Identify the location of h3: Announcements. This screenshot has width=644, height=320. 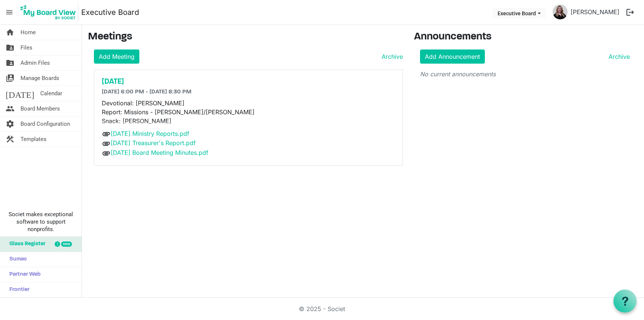
(525, 37).